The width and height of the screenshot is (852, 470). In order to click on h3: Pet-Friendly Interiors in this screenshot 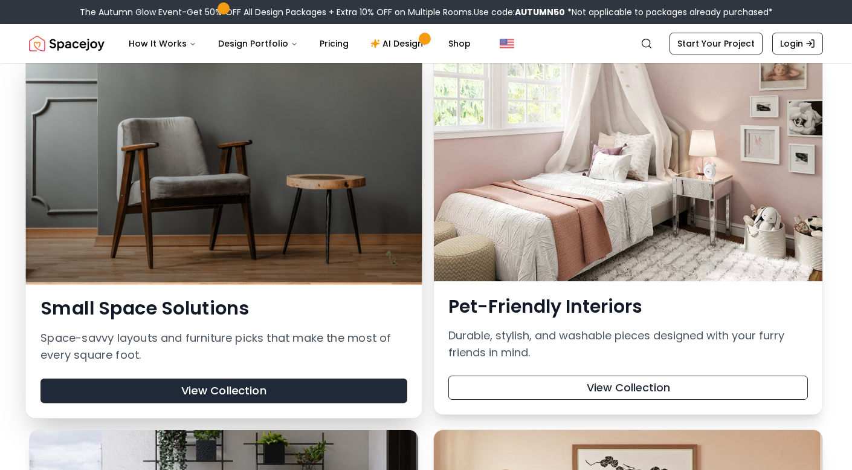, I will do `click(628, 307)`.